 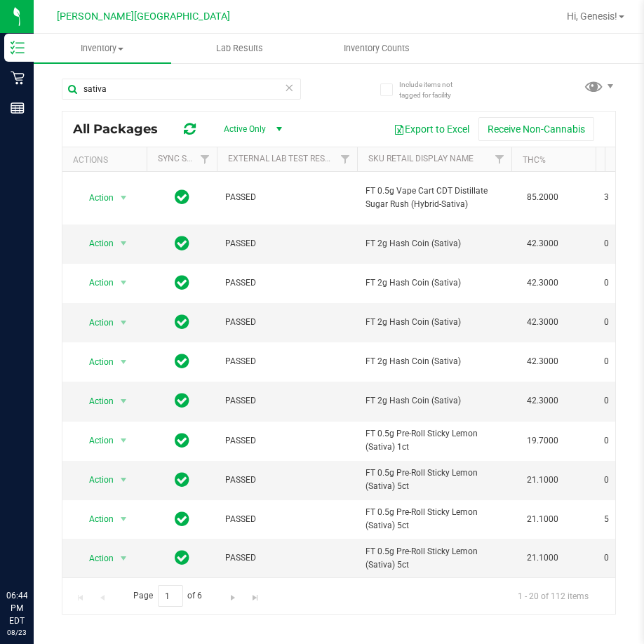 What do you see at coordinates (542, 441) in the screenshot?
I see `span: 19.7000` at bounding box center [542, 441].